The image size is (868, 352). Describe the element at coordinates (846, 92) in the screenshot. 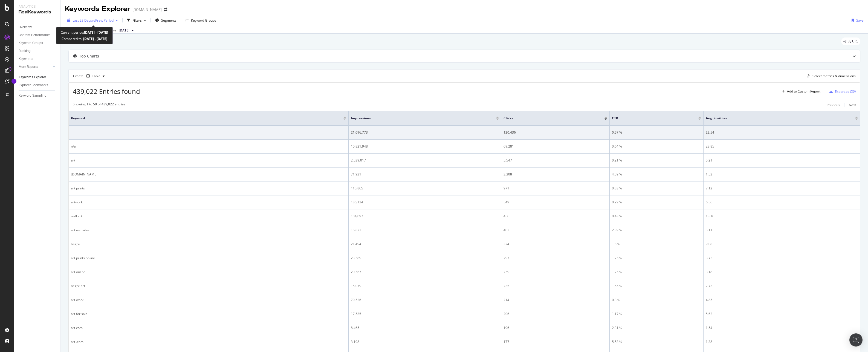

I see `div: Export as CSV` at that location.